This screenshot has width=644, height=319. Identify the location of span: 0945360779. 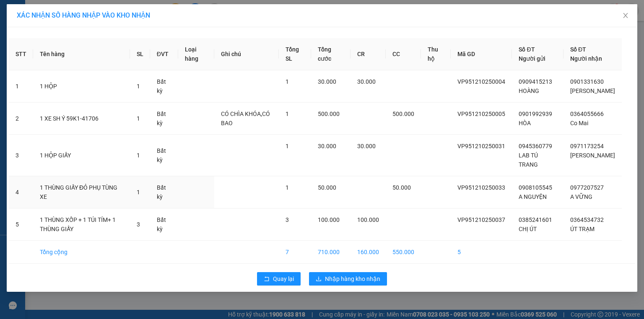
(535, 146).